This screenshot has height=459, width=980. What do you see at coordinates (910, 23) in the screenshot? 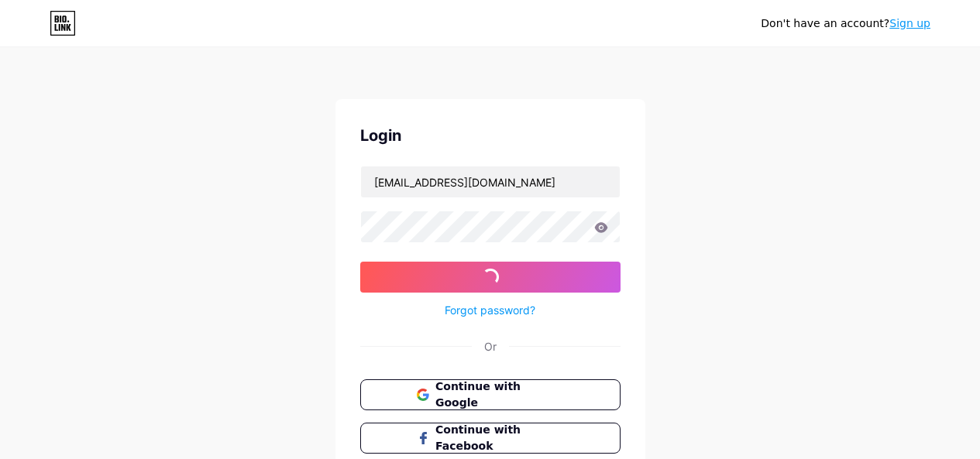
I see `a: Sign up` at bounding box center [910, 23].